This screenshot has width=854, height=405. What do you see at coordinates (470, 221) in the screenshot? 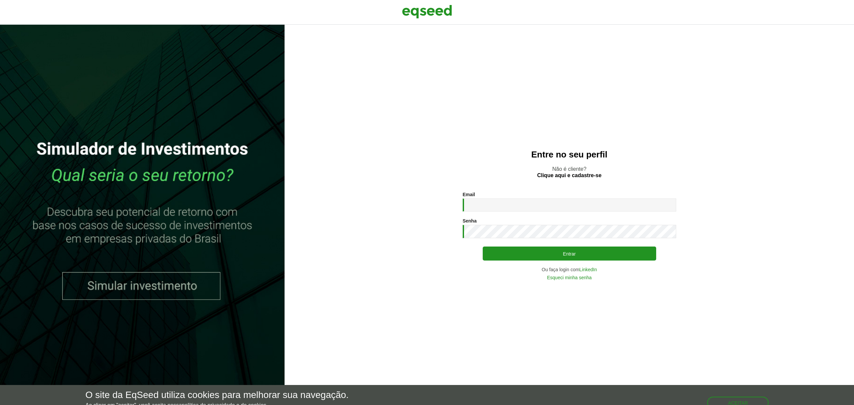
I see `label: Senha` at bounding box center [470, 221].